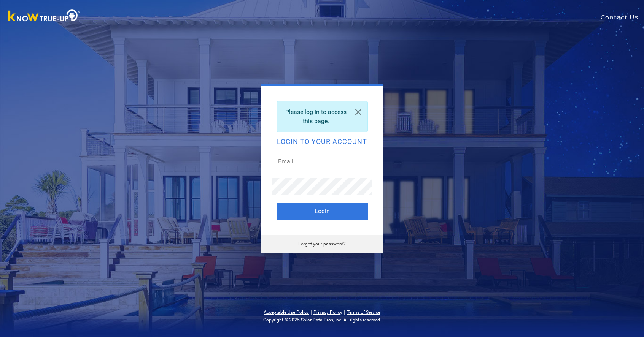 The height and width of the screenshot is (337, 644). Describe the element at coordinates (322, 211) in the screenshot. I see `button: Login` at that location.